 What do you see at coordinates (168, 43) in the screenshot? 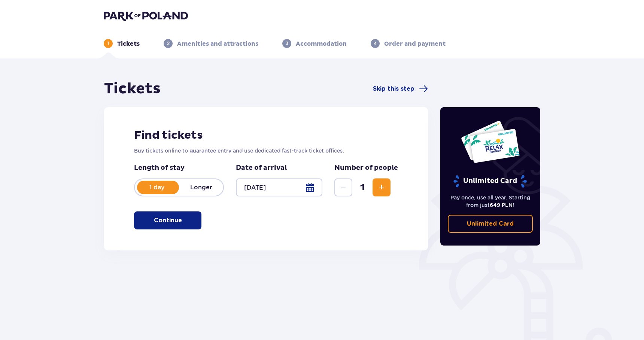
I see `font: 2` at bounding box center [168, 43].